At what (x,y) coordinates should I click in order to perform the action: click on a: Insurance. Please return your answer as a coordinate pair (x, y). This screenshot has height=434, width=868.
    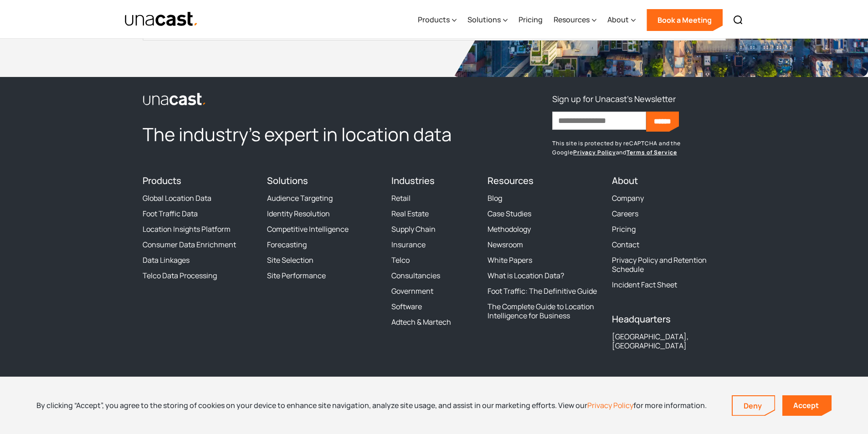
    Looking at the image, I should click on (409, 245).